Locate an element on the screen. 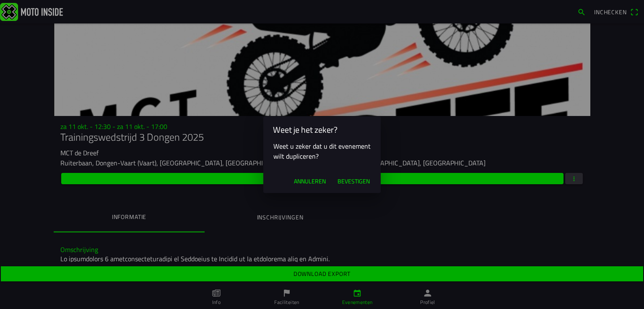  span: Bevestigen is located at coordinates (353, 181).